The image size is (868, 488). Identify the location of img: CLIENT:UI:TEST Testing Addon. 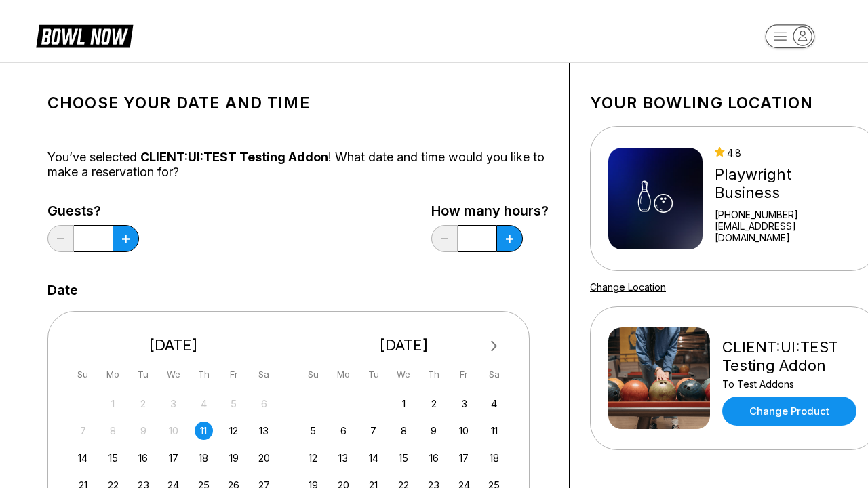
(659, 378).